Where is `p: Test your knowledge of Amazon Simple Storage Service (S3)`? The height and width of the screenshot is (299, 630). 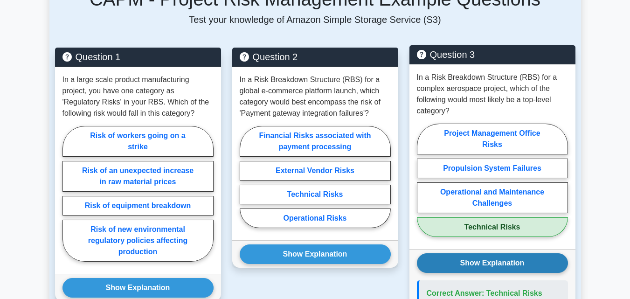 p: Test your knowledge of Amazon Simple Storage Service (S3) is located at coordinates (315, 20).